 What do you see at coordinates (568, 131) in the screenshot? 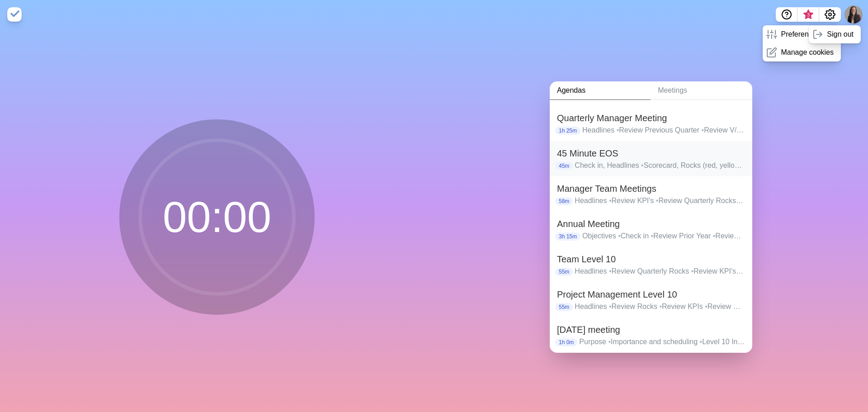
I see `p: 1h 25m` at bounding box center [568, 131].